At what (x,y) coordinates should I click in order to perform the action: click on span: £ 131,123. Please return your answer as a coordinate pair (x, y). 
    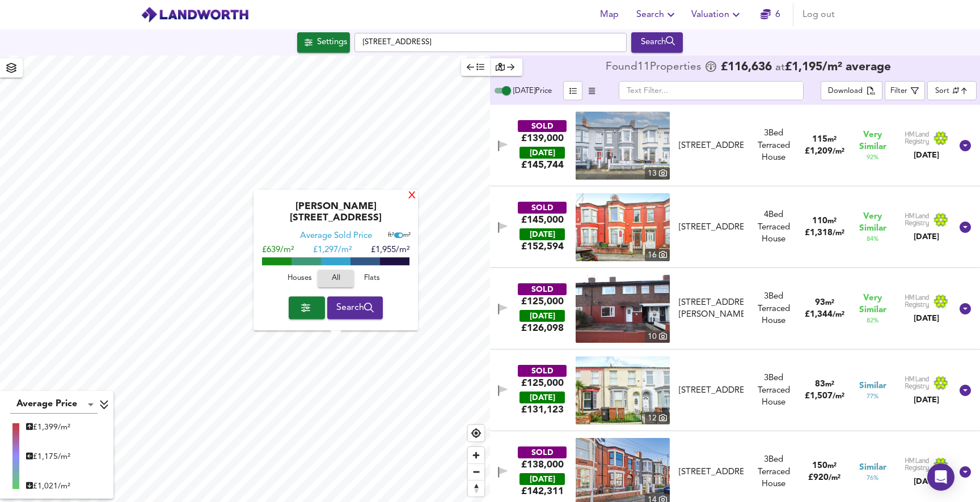
    Looking at the image, I should click on (542, 410).